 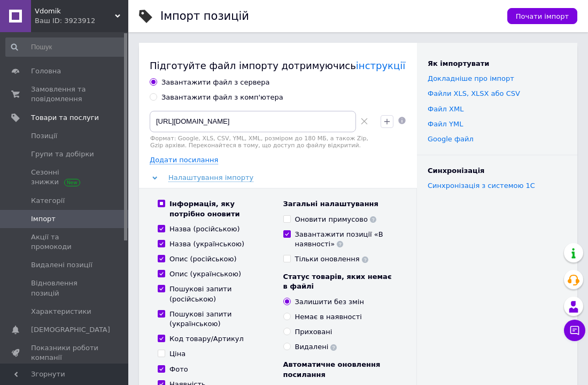 I want to click on div: Формат: Google, XLS, CSV, YML, XML, розміром до 180 МБ, а також Zip, Gzip архіви. Переконайтеся в..., so click(x=261, y=142).